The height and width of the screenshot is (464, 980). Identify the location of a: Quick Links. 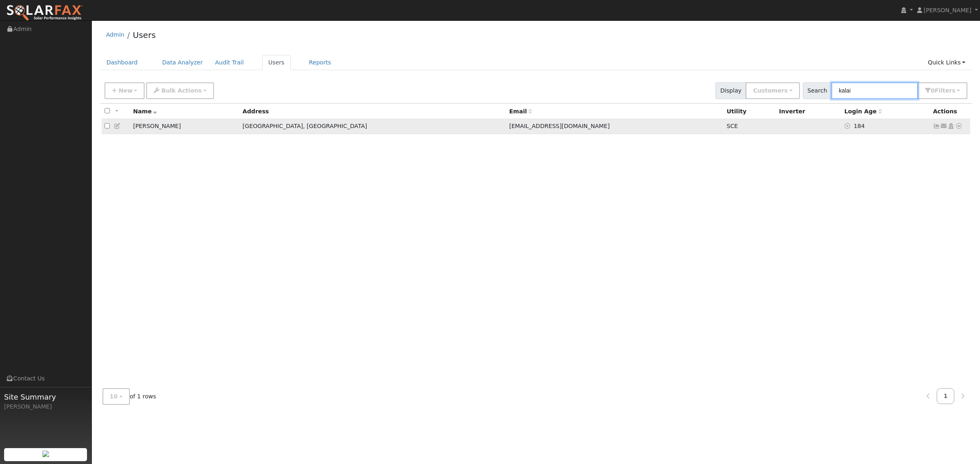
(947, 63).